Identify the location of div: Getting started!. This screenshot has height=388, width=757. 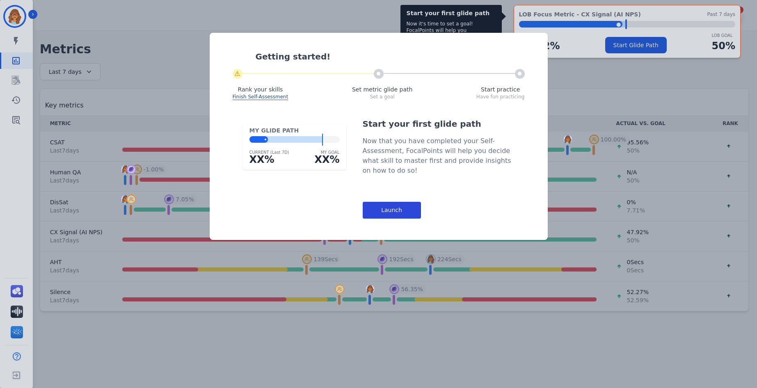
(390, 57).